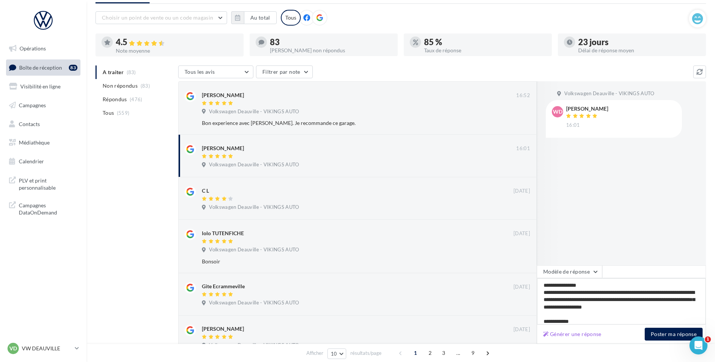 The image size is (715, 362). Describe the element at coordinates (43, 49) in the screenshot. I see `a: Opérations` at that location.